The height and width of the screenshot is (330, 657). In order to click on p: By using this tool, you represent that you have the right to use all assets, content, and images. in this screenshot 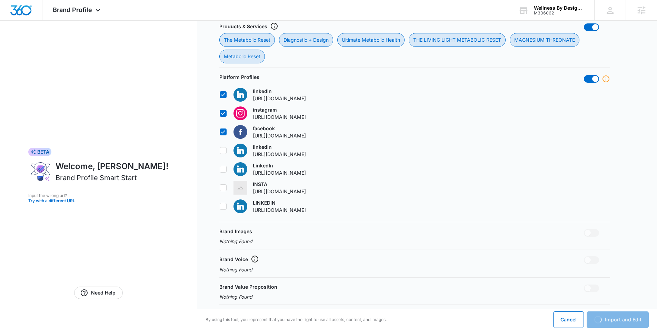, I will do `click(296, 320)`.